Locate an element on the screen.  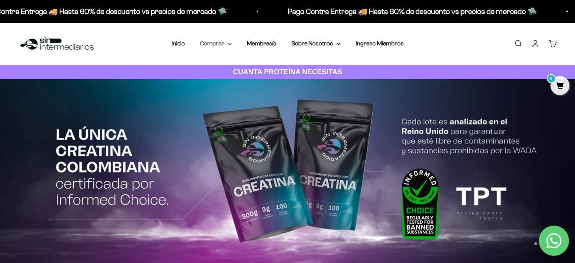
a: Inicio is located at coordinates (178, 43).